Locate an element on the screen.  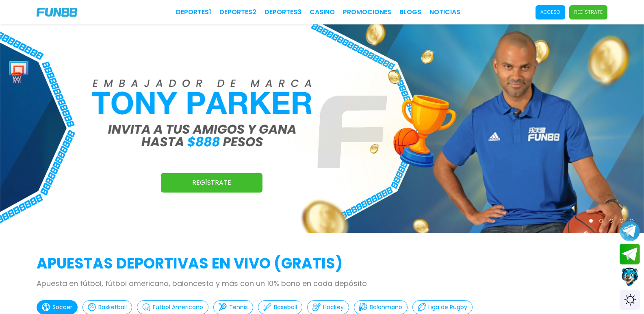
p: Baseball is located at coordinates (285, 307).